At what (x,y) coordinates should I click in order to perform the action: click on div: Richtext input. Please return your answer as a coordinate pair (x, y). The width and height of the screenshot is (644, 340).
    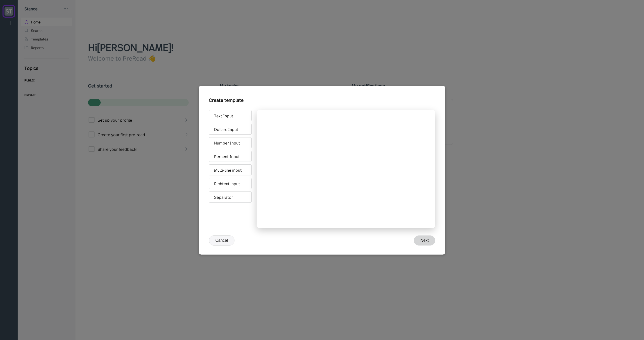
    Looking at the image, I should click on (230, 183).